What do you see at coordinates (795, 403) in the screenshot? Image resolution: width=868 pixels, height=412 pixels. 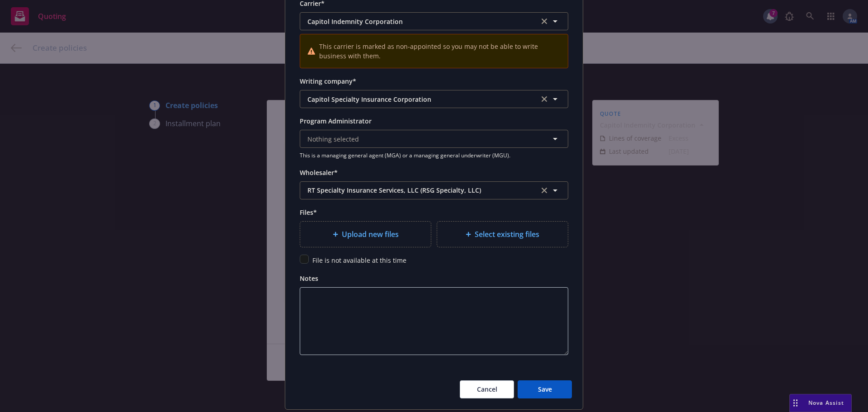 I see `div: Drag to move` at bounding box center [795, 403].